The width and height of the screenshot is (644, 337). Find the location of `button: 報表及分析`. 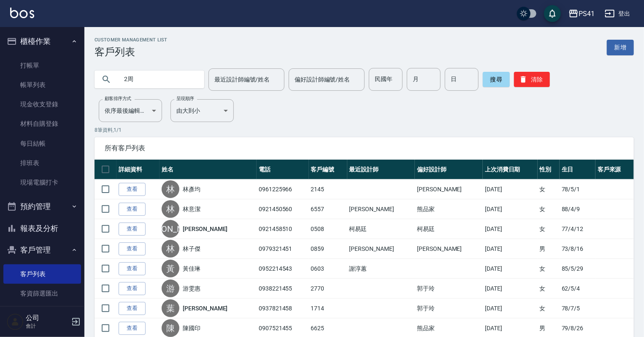

button: 報表及分析 is located at coordinates (42, 228).